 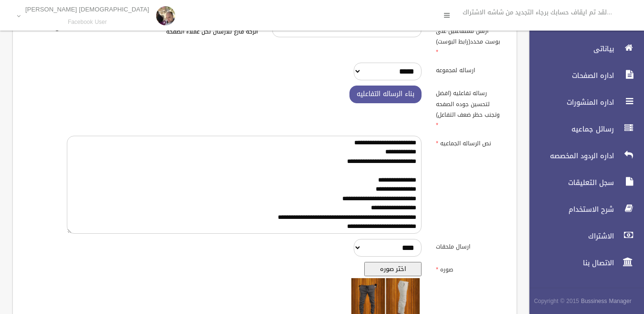 I want to click on a: رسائل جماعيه, so click(x=582, y=129).